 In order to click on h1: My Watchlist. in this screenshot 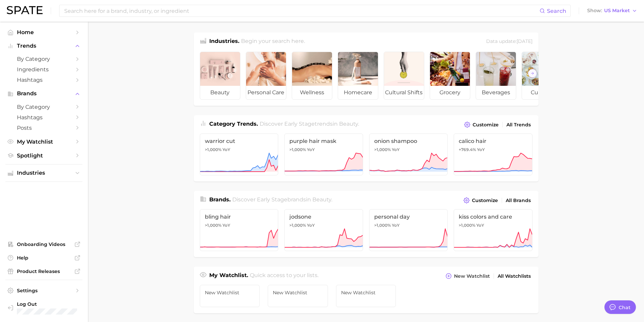, I will do `click(229, 276)`.